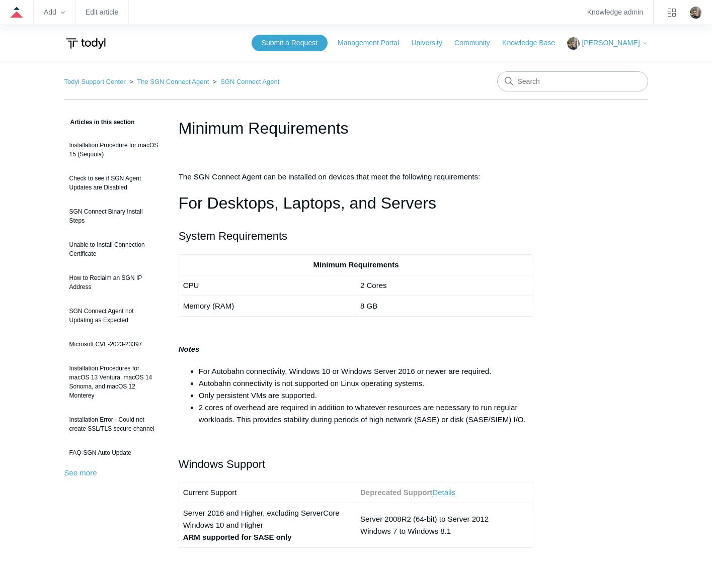  I want to click on a: University, so click(431, 42).